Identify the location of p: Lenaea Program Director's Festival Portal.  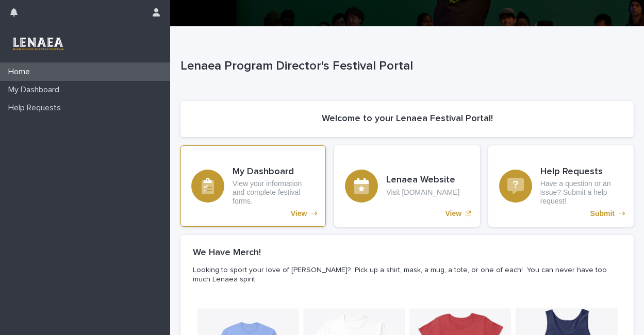
(405, 66).